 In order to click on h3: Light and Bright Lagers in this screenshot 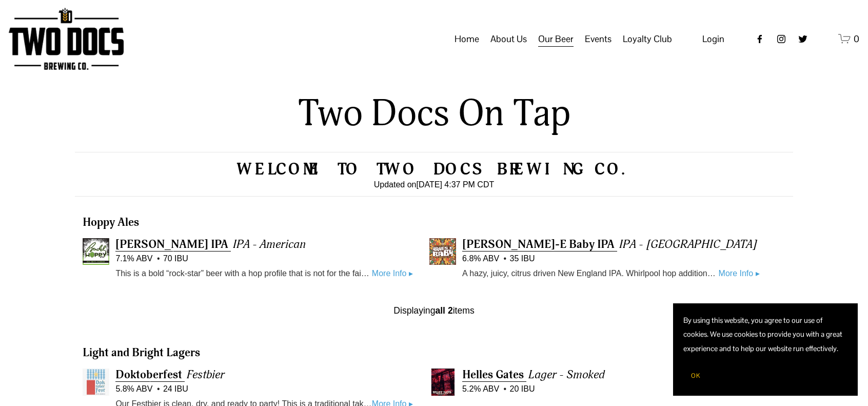, I will do `click(434, 352)`.